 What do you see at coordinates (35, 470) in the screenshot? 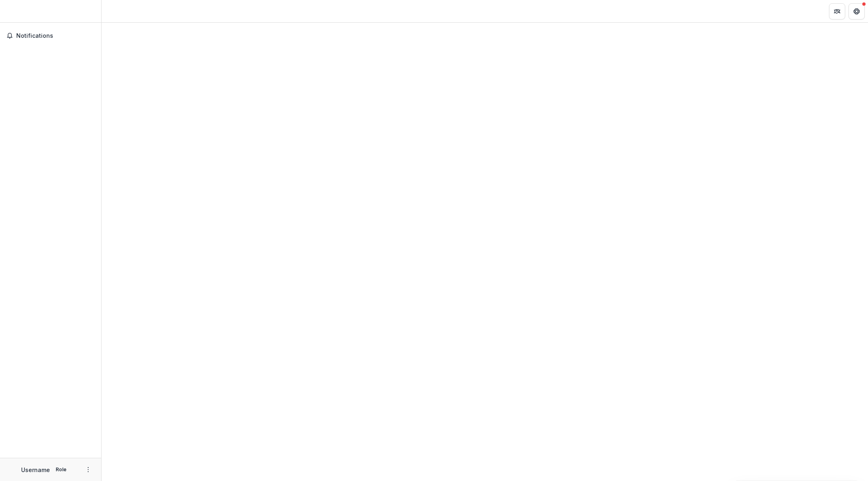
I see `p: Username` at bounding box center [35, 470].